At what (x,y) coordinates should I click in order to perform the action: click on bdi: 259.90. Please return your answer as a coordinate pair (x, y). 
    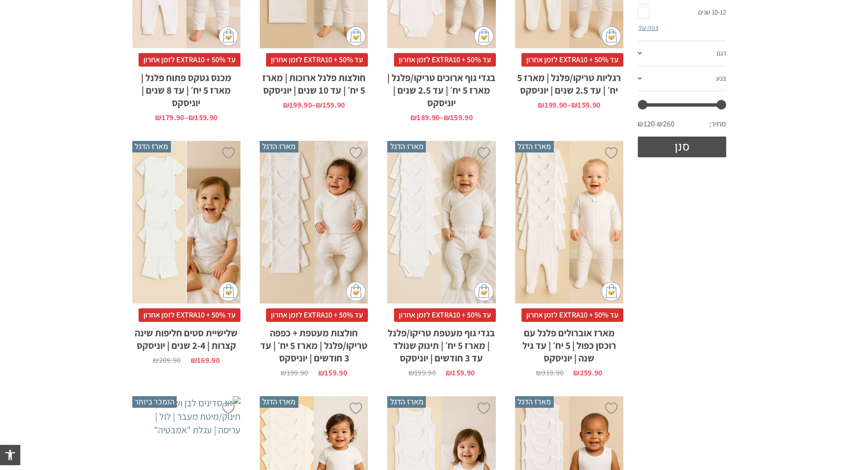
    Looking at the image, I should click on (587, 373).